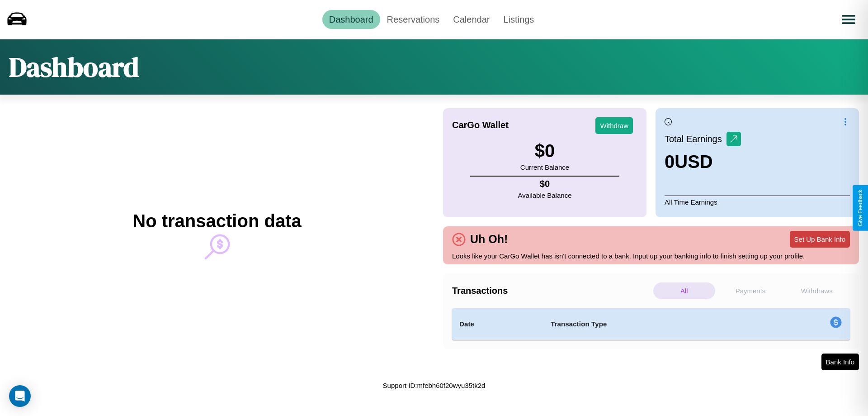  Describe the element at coordinates (545, 167) in the screenshot. I see `p: Current Balance` at that location.